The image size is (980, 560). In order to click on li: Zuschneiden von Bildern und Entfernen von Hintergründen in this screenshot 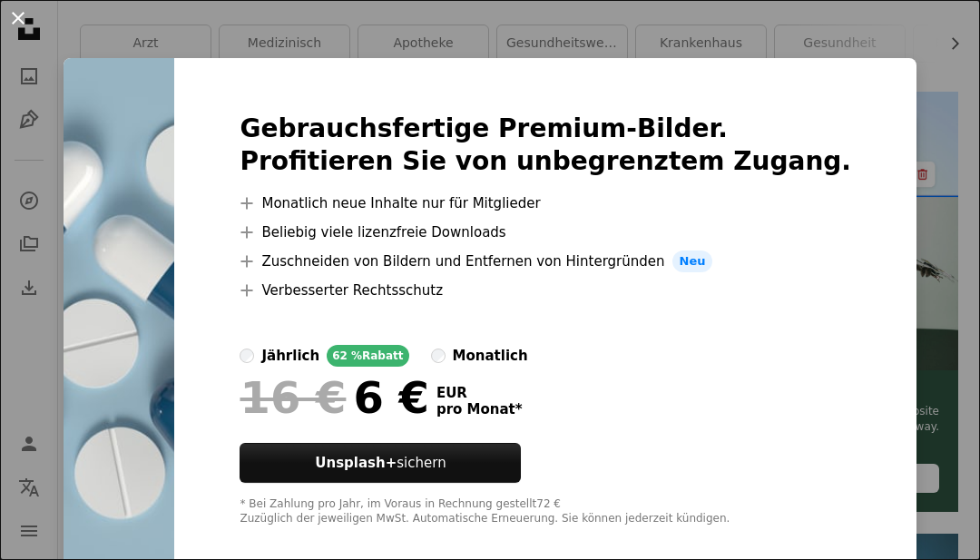, I will do `click(545, 262)`.